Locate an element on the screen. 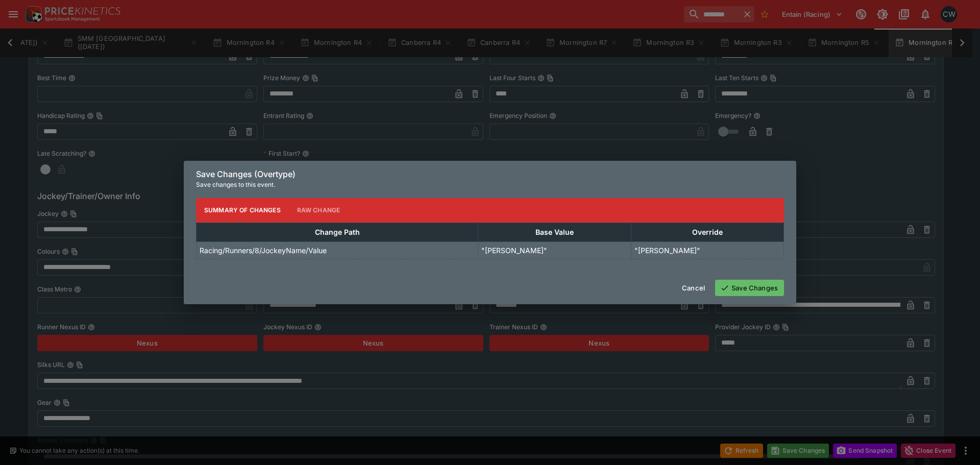 This screenshot has height=465, width=980. button: Save Changes is located at coordinates (749, 288).